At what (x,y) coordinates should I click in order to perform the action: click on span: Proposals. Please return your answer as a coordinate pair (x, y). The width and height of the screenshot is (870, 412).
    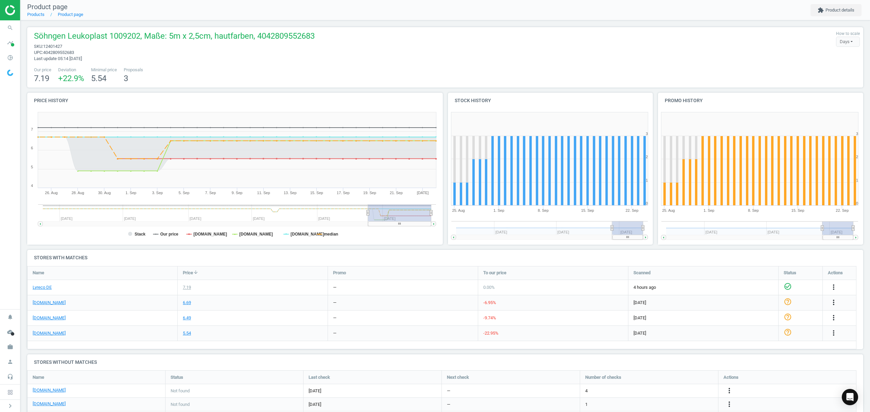
    Looking at the image, I should click on (133, 70).